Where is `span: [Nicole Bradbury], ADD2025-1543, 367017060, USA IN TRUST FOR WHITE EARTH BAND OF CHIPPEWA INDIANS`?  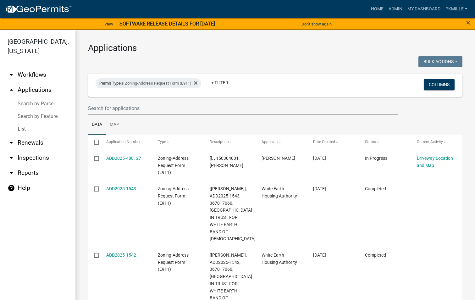
span: [Nicole Bradbury], ADD2025-1543, 367017060, USA IN TRUST FOR WHITE EARTH BAND OF CHIPPEWA INDIANS is located at coordinates (232, 213).